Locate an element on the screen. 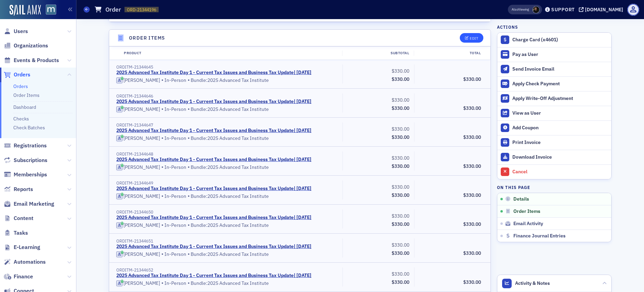 This screenshot has height=292, width=644. a: Events & Products is located at coordinates (31, 60).